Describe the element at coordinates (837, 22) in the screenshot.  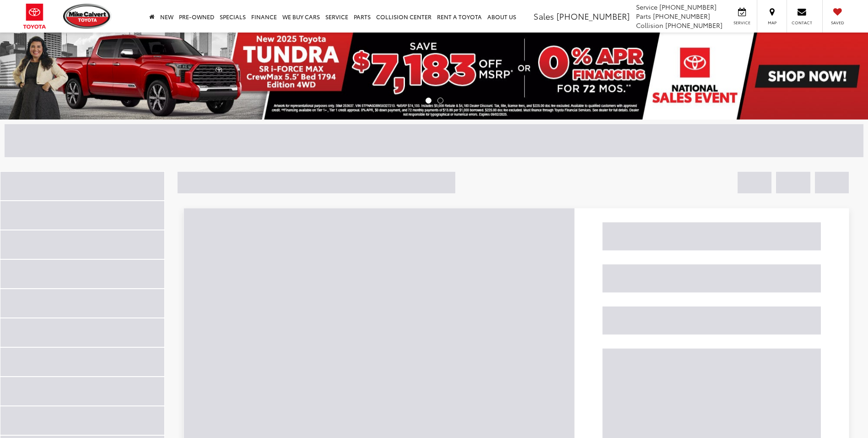
I see `span: Saved` at that location.